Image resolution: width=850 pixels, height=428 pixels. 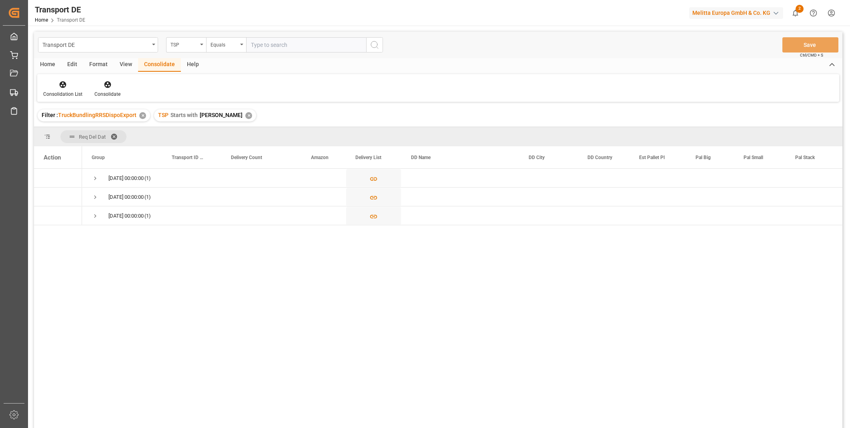 I want to click on button: show 2 new notifications, so click(x=796, y=13).